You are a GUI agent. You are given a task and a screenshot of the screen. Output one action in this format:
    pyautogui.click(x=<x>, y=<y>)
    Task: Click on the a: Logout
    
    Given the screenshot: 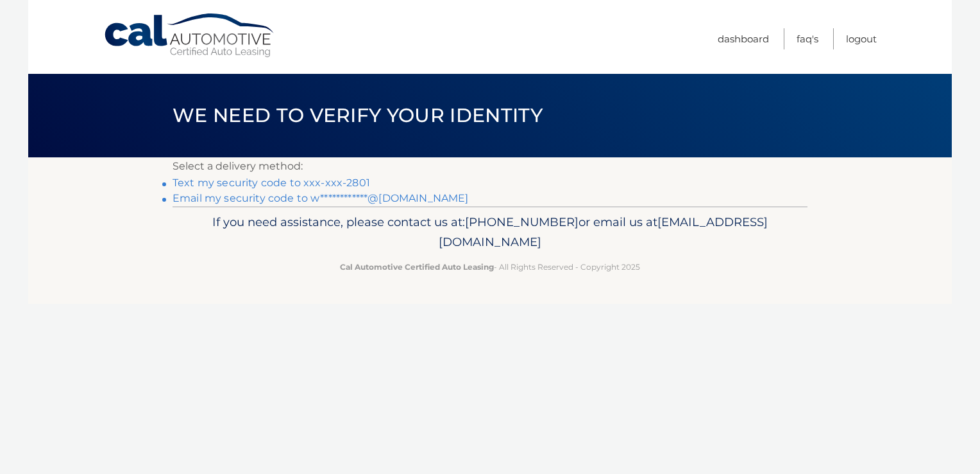 What is the action you would take?
    pyautogui.click(x=861, y=38)
    